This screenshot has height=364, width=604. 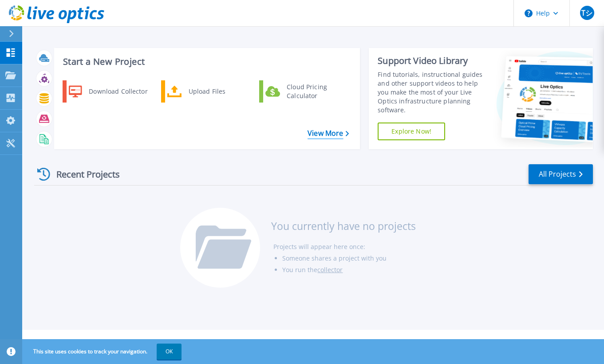 I want to click on div: Cloud Pricing Calculator, so click(x=315, y=91).